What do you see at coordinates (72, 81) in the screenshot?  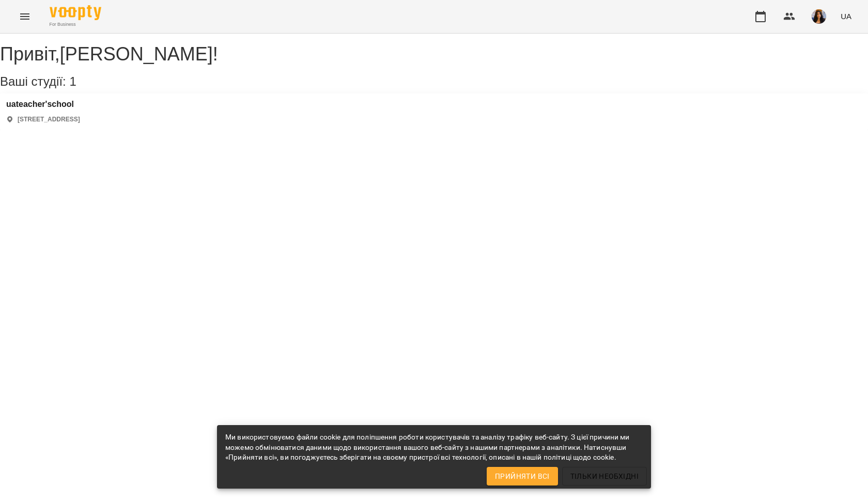 I see `span: 1` at bounding box center [72, 81].